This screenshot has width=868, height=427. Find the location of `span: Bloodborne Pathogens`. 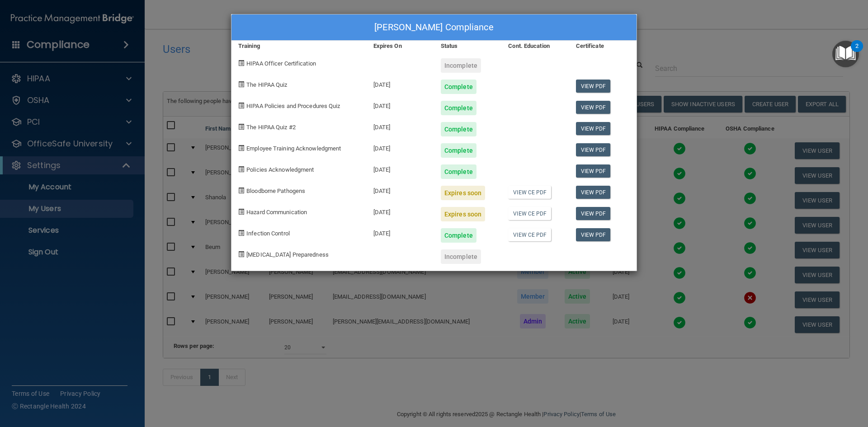

span: Bloodborne Pathogens is located at coordinates (275, 191).